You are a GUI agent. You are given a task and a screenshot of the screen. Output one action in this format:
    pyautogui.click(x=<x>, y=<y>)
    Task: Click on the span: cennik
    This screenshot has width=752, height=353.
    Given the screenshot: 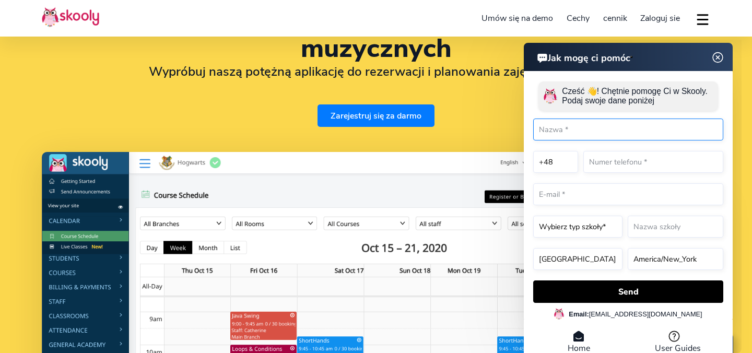 What is the action you would take?
    pyautogui.click(x=615, y=18)
    